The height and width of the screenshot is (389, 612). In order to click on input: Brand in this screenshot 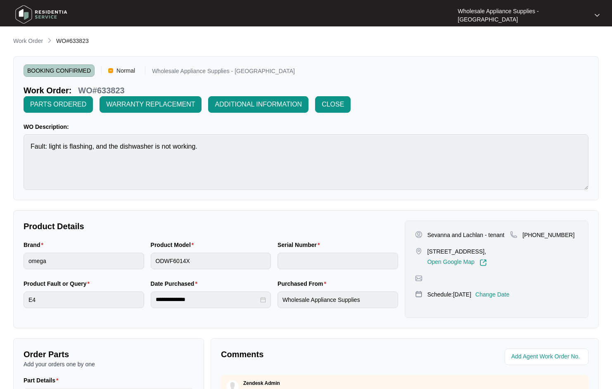, I will do `click(84, 261)`.